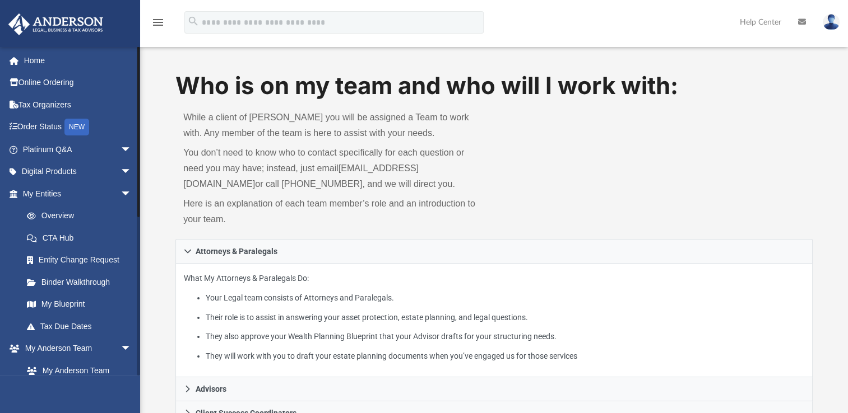 The image size is (848, 413). Describe the element at coordinates (82, 238) in the screenshot. I see `a: CTA Hub` at that location.